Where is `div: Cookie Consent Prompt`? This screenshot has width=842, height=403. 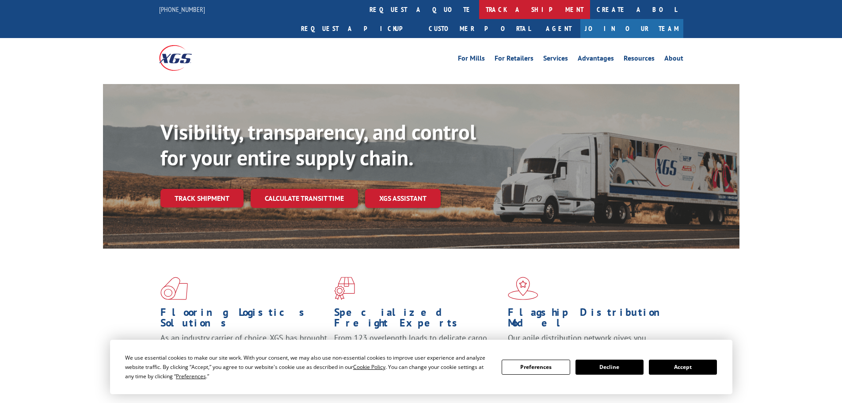
div: Cookie Consent Prompt is located at coordinates (421, 366).